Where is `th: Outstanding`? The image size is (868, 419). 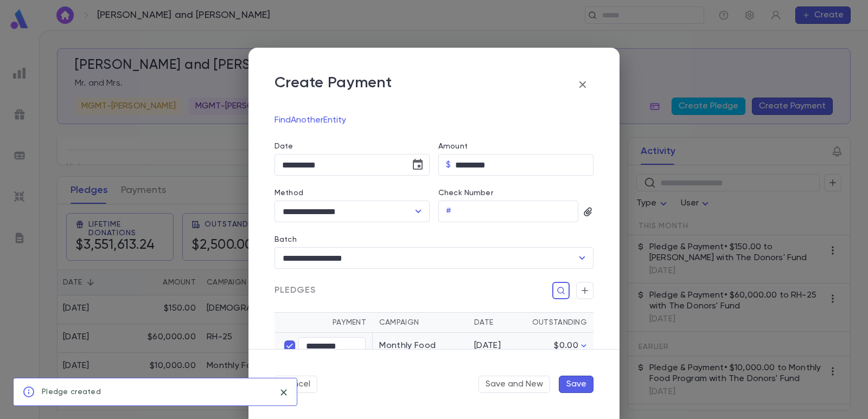 th: Outstanding is located at coordinates (558, 323).